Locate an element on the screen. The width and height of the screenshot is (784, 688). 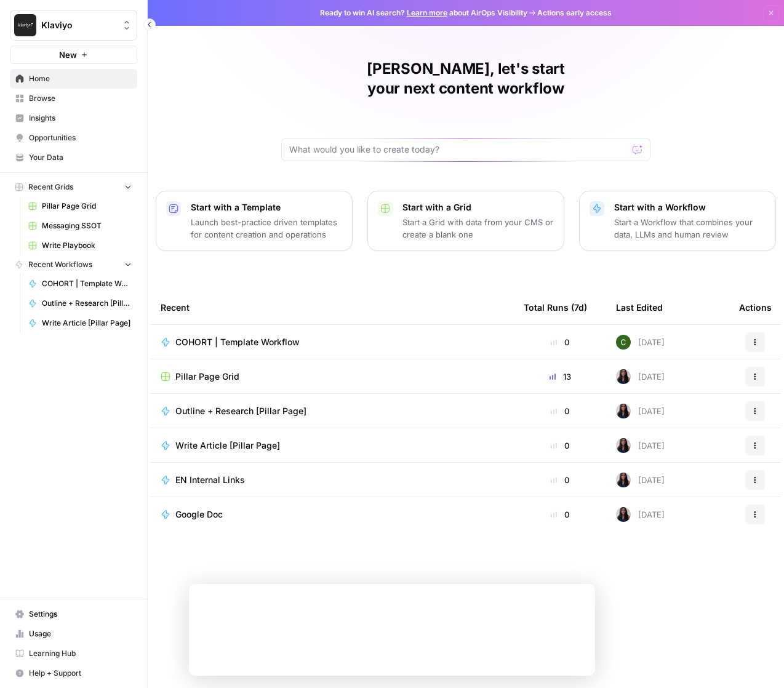
a: Insights is located at coordinates (73, 118).